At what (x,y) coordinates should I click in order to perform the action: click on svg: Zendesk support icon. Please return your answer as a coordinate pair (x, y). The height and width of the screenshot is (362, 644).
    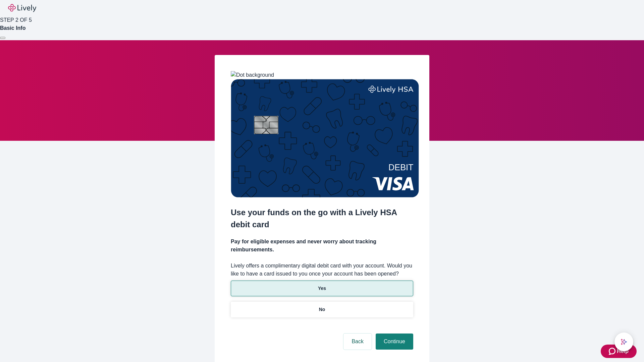
    Looking at the image, I should click on (613, 351).